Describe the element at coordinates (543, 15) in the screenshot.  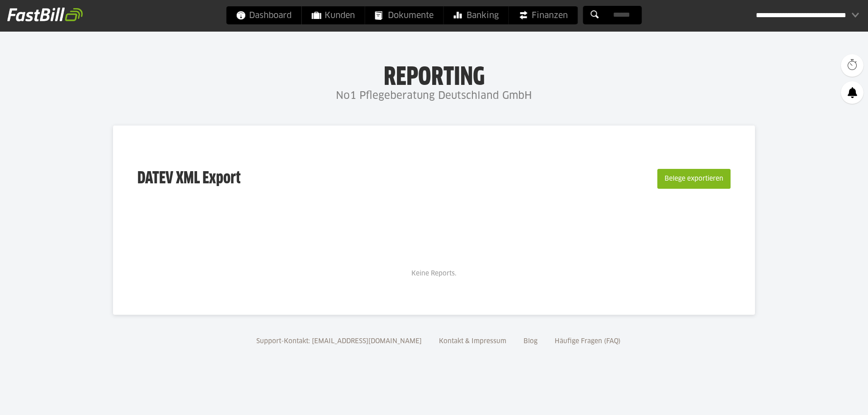
I see `a: Finanzen` at that location.